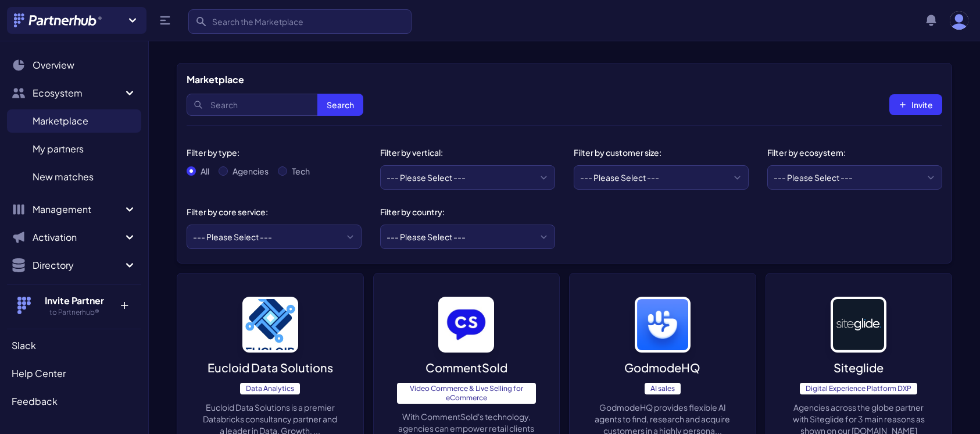 The height and width of the screenshot is (434, 980). What do you see at coordinates (74, 65) in the screenshot?
I see `a: Overview` at bounding box center [74, 65].